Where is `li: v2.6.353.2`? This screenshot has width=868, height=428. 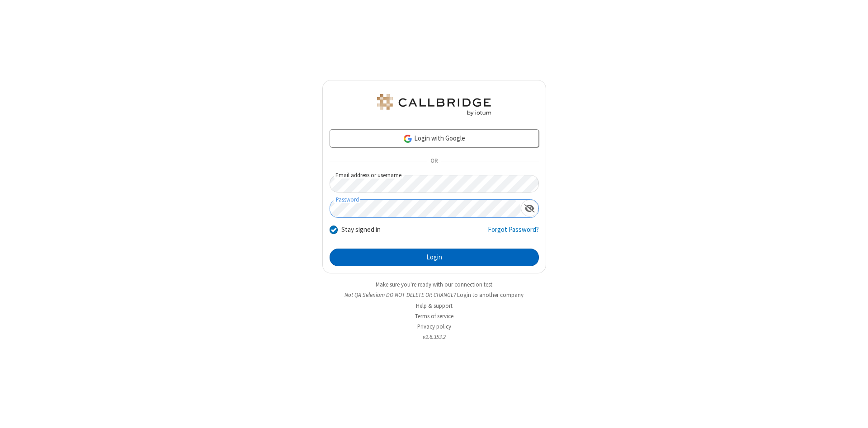 li: v2.6.353.2 is located at coordinates (434, 337).